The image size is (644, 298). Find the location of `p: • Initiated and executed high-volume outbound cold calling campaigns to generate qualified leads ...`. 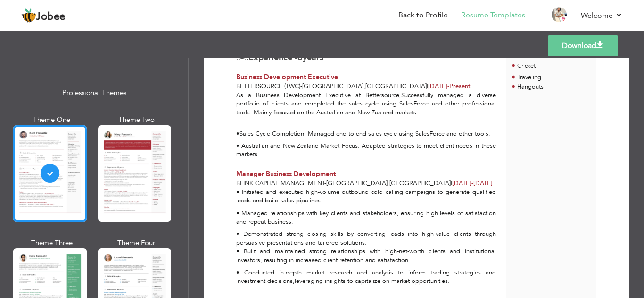

p: • Initiated and executed high-volume outbound cold calling campaigns to generate qualified leads ... is located at coordinates (366, 197).